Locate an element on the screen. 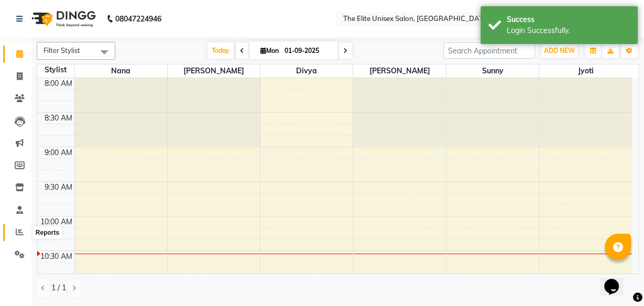  button: ADD NEW is located at coordinates (559, 51).